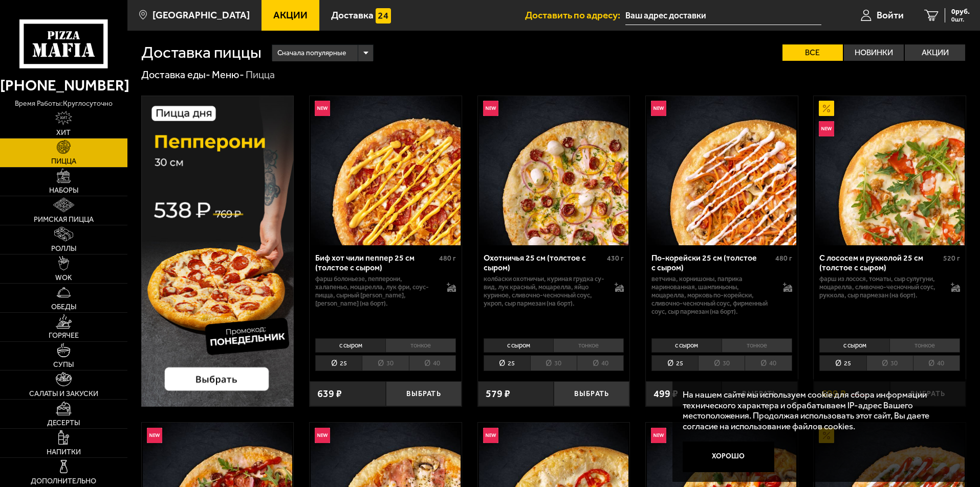  I want to click on a: НовинкаБиф хот чили пеппер 25 см (толстое с сыром), so click(385, 171).